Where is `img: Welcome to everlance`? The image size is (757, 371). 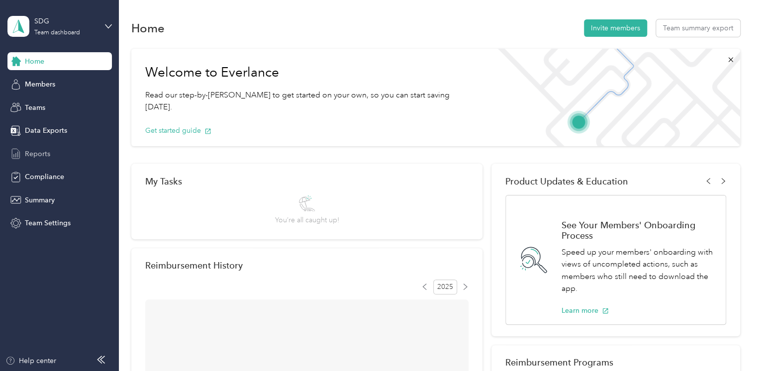 img: Welcome to everlance is located at coordinates (614, 97).